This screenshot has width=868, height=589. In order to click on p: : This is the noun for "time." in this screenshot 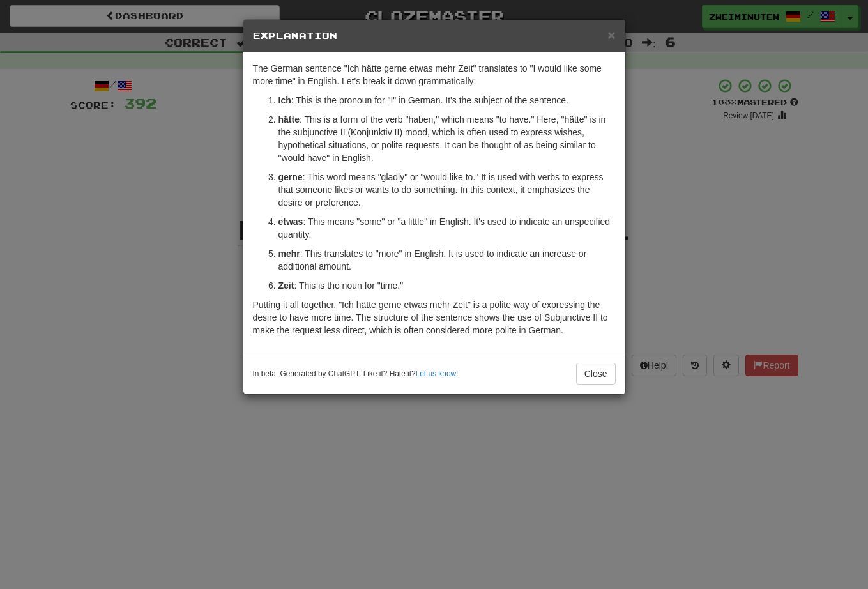, I will do `click(447, 285)`.